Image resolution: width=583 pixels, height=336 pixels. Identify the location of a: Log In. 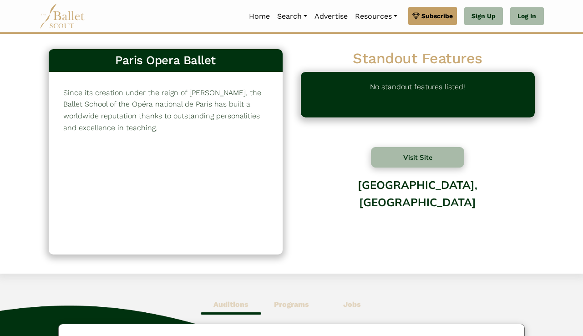
(526, 16).